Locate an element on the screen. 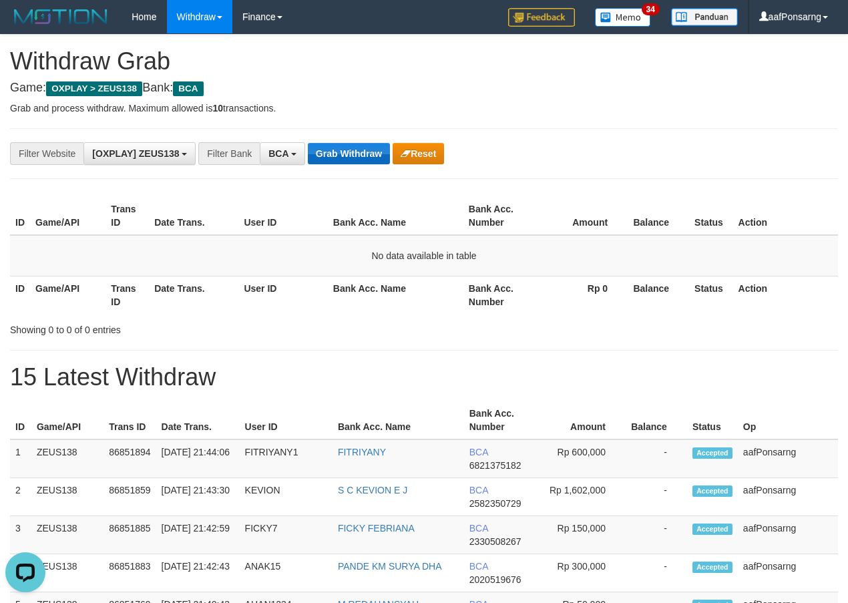 Image resolution: width=848 pixels, height=603 pixels. img: Button%20Memo.svg is located at coordinates (623, 17).